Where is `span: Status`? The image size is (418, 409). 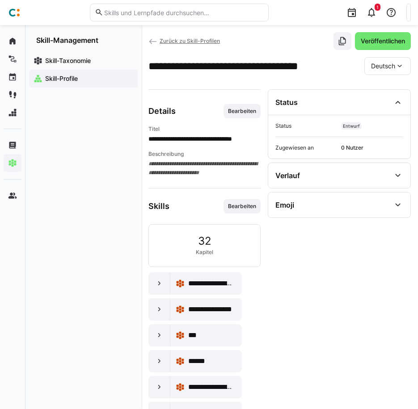
span: Status is located at coordinates (306, 126).